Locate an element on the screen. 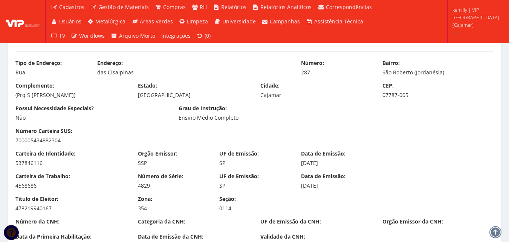 This screenshot has height=242, width=509. label: Órgão Emissor: is located at coordinates (158, 153).